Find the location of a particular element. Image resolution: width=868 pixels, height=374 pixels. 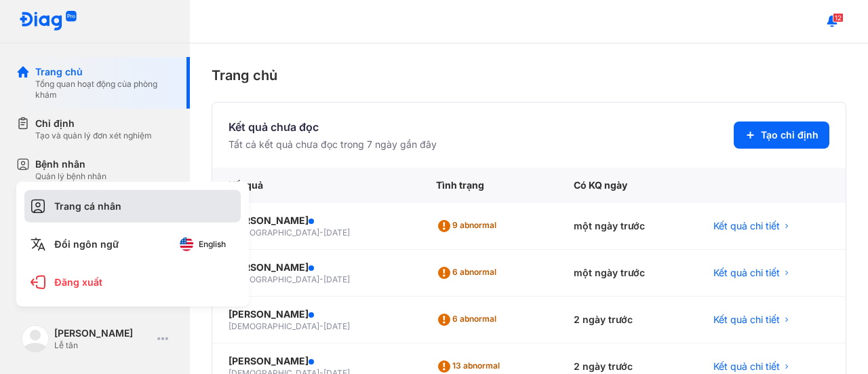

div: Quản lý bệnh nhân is located at coordinates (70, 176).